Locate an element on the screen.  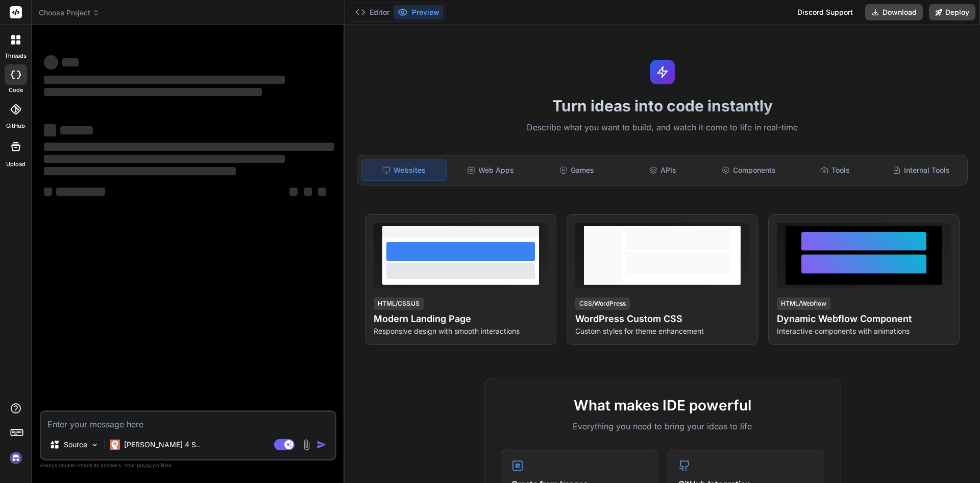
div: Web Apps is located at coordinates (491, 170).